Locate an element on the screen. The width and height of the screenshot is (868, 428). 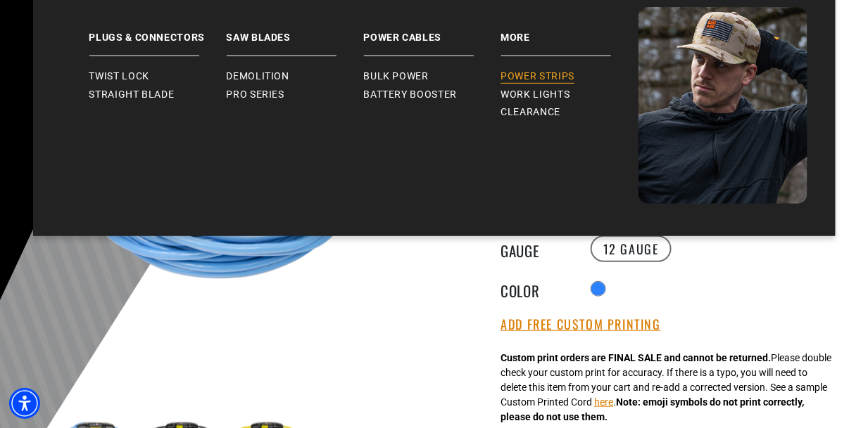
div: Accessibility Menu is located at coordinates (25, 403).